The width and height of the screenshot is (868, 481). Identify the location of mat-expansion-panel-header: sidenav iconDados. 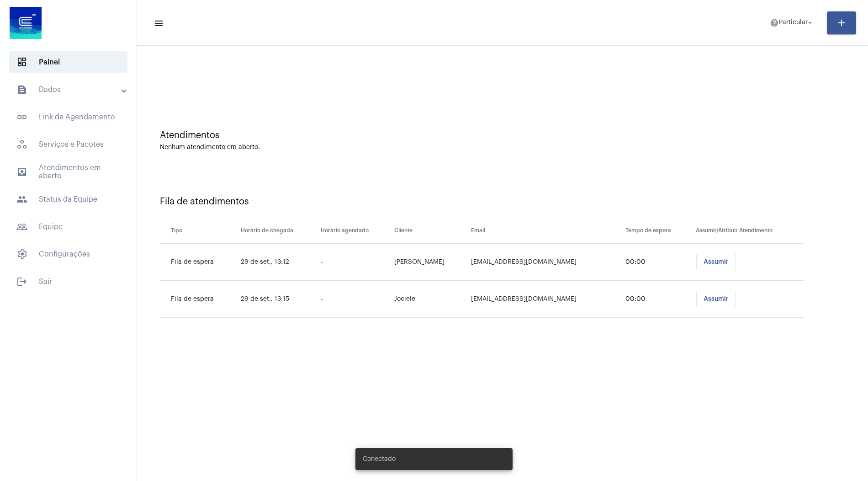
(71, 90).